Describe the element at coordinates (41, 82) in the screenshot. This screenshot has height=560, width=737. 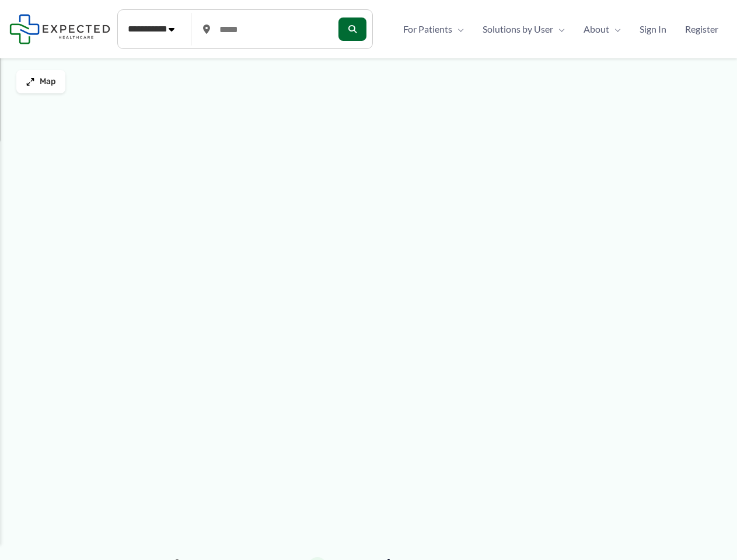
I see `button: Map` at that location.